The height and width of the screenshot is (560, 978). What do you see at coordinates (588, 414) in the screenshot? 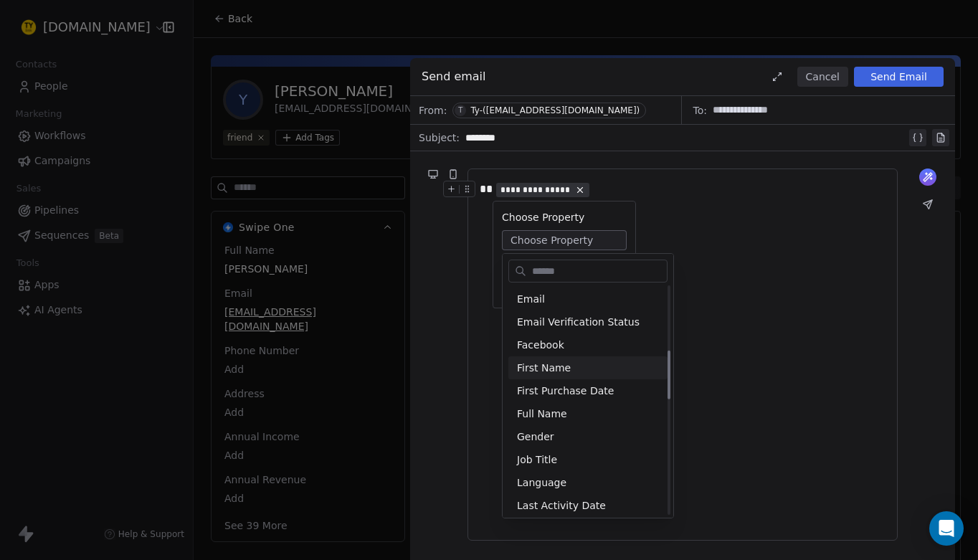
I see `div: Full Name` at bounding box center [588, 414].